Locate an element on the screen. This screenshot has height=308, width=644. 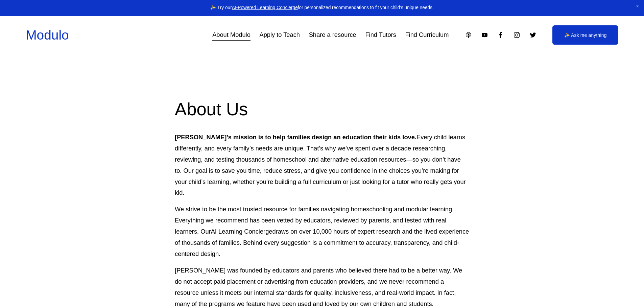
a: Modulo is located at coordinates (47, 35).